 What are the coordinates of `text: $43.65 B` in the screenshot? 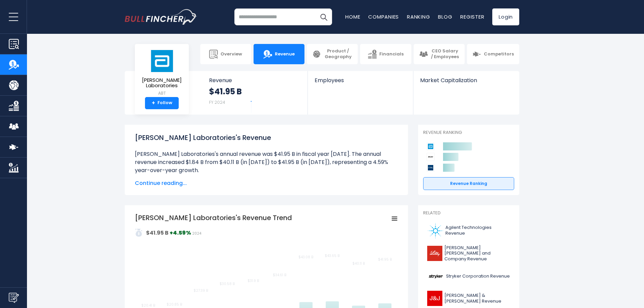 It's located at (332, 255).